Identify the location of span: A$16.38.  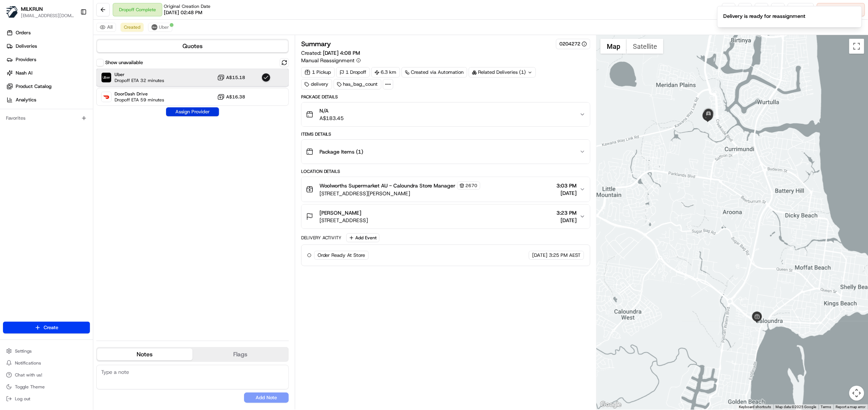
(235, 97).